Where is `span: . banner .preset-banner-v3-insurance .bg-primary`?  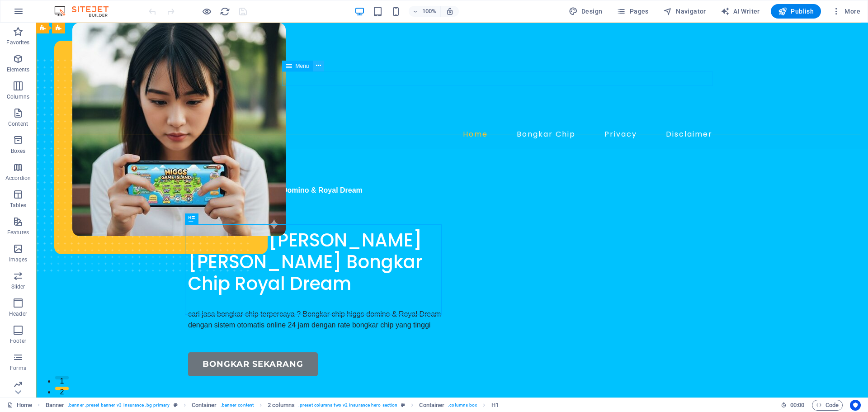
span: . banner .preset-banner-v3-insurance .bg-primary is located at coordinates (119, 405).